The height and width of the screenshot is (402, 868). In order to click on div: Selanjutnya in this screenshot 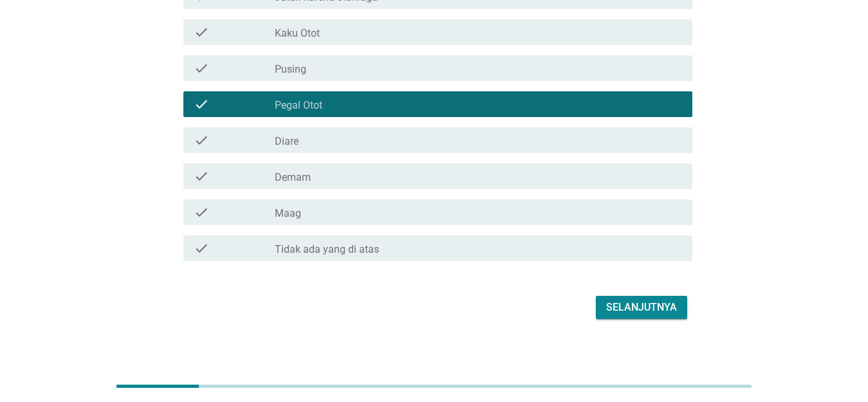, I will do `click(641, 308)`.